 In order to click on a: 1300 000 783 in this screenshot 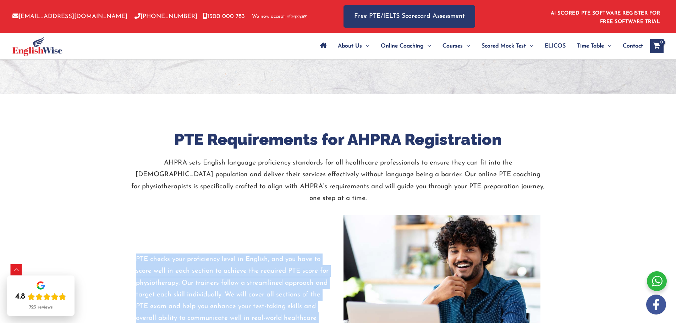, I will do `click(224, 16)`.